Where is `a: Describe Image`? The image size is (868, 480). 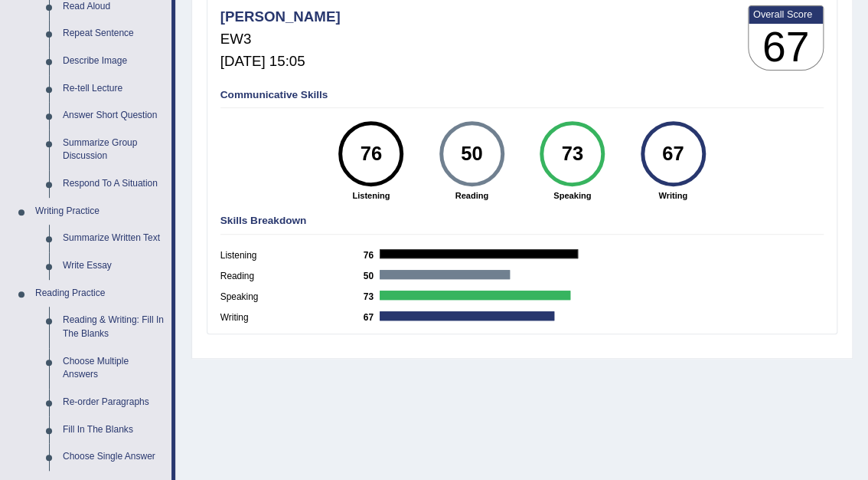 a: Describe Image is located at coordinates (113, 61).